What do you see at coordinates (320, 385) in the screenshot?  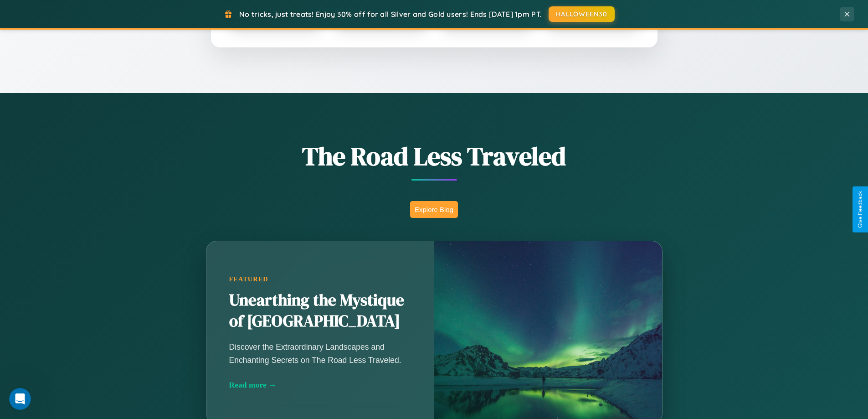 I see `div: Read more →` at bounding box center [320, 385].